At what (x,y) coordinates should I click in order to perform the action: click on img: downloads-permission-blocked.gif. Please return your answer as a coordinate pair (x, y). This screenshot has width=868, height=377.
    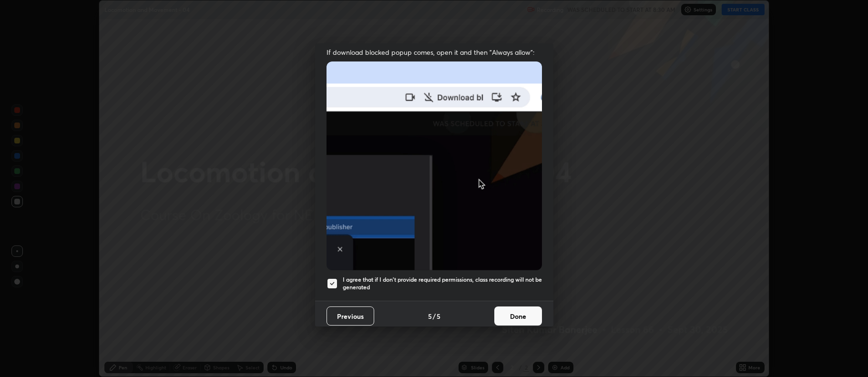
    Looking at the image, I should click on (435, 165).